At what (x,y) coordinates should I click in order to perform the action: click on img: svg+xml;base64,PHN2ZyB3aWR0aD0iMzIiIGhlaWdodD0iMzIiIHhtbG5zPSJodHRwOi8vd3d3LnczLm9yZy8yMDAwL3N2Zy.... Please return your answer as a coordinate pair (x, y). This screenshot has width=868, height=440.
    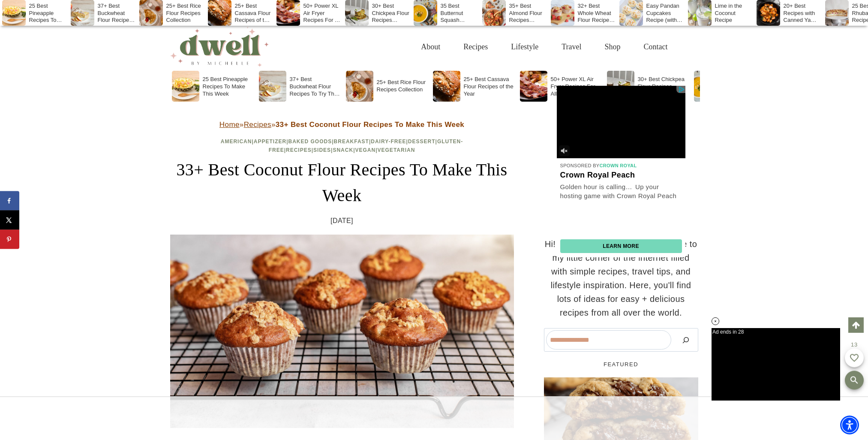
    Looking at the image, I should click on (564, 150).